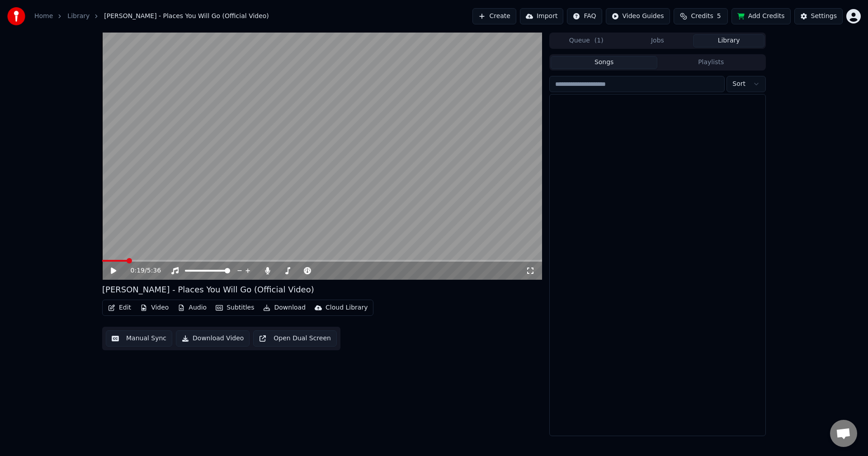 The width and height of the screenshot is (868, 456). What do you see at coordinates (346, 308) in the screenshot?
I see `div: Cloud Library` at bounding box center [346, 308].